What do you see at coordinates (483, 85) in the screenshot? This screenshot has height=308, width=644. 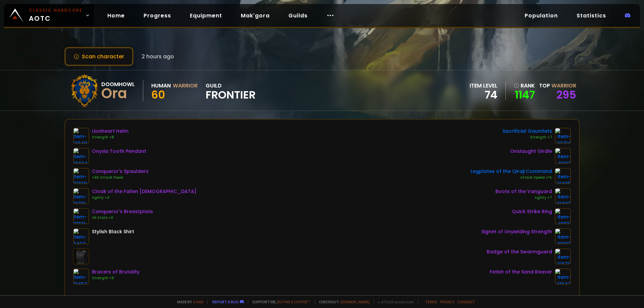 I see `div: item level` at bounding box center [483, 85].